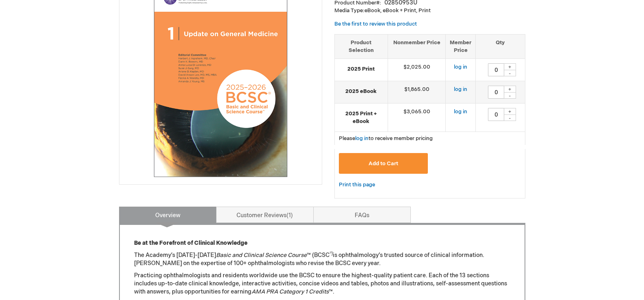 This screenshot has width=644, height=300. I want to click on th: Nonmember Price, so click(416, 46).